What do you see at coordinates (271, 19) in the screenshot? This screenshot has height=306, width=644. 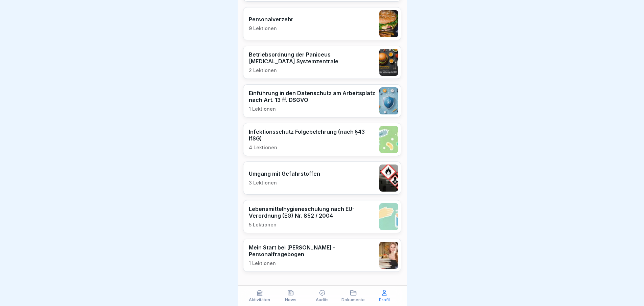 I see `p: Personalverzehr` at bounding box center [271, 19].